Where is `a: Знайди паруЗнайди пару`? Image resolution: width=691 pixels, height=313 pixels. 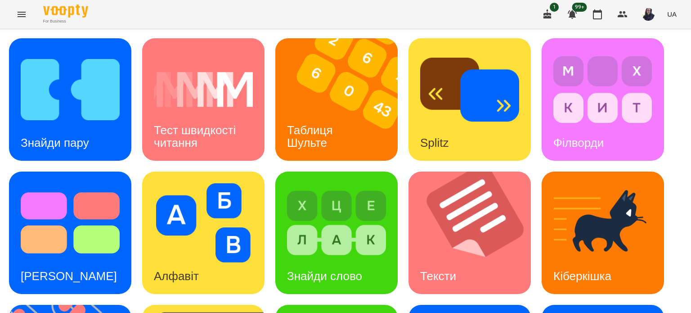
a: Знайди паруЗнайди пару is located at coordinates (70, 99).